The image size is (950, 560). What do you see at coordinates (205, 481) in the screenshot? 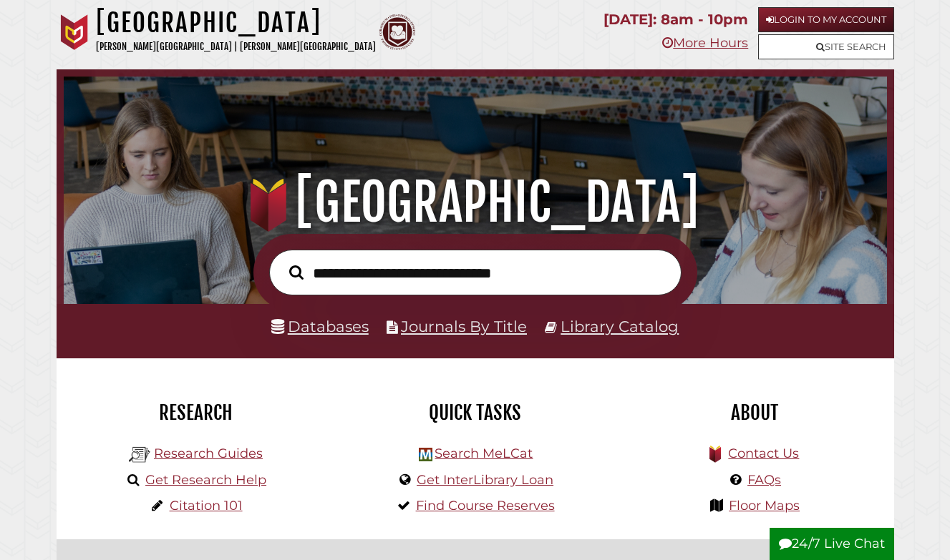
I see `a: Get Research Help` at bounding box center [205, 481].